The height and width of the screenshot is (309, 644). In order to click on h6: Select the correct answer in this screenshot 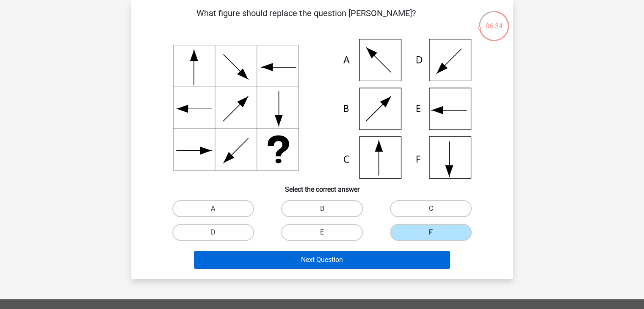, I will do `click(322, 186)`.